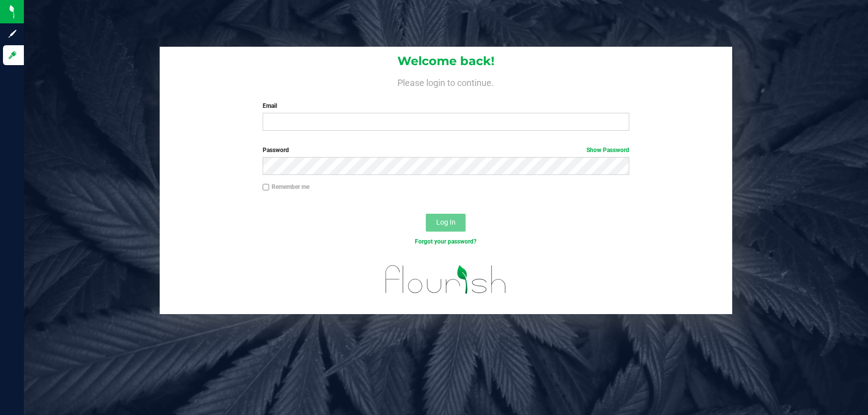 The width and height of the screenshot is (868, 415). I want to click on a: Forgot your password?, so click(446, 241).